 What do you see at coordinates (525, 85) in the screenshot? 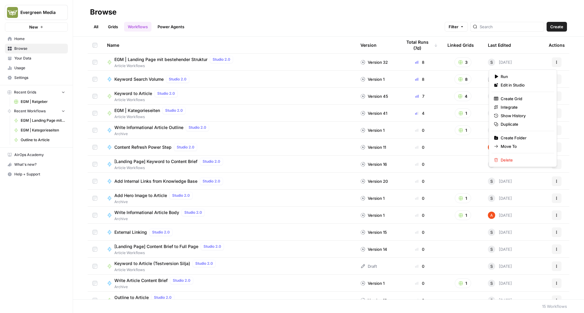
I see `span: Edit in Studio` at bounding box center [525, 85].